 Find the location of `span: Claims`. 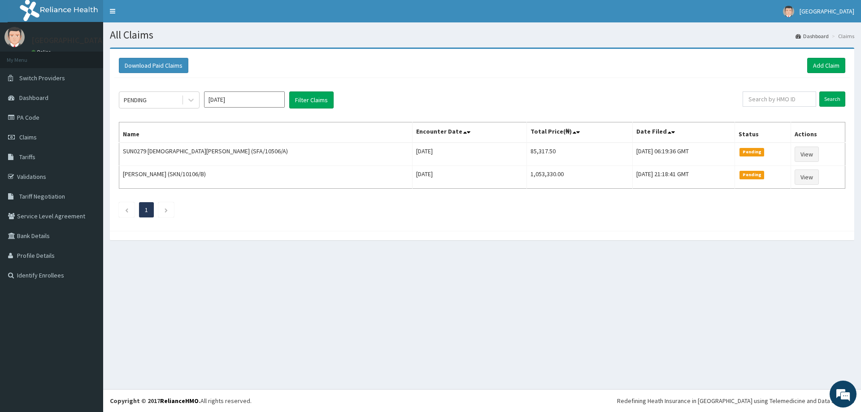

span: Claims is located at coordinates (28, 137).